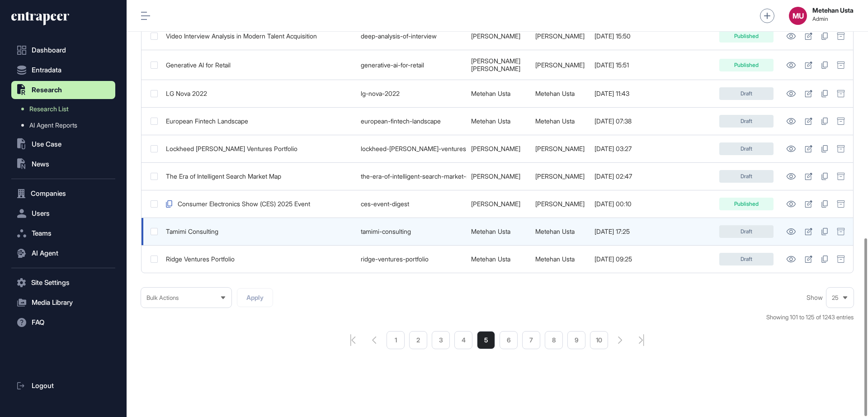 Image resolution: width=868 pixels, height=417 pixels. Describe the element at coordinates (419, 340) in the screenshot. I see `a: 2` at that location.